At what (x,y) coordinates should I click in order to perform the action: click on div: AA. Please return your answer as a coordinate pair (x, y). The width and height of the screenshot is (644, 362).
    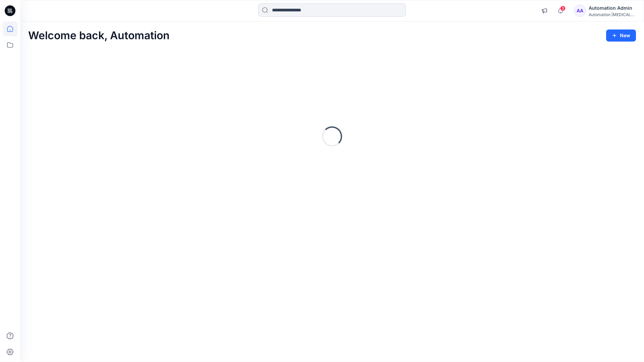
    Looking at the image, I should click on (580, 10).